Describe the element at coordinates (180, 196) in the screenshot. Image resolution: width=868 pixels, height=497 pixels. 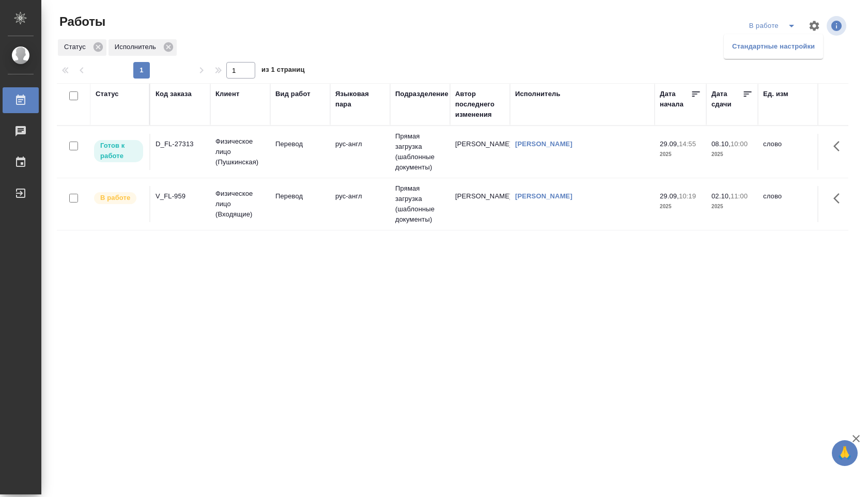
I see `div: V_FL-959` at that location.